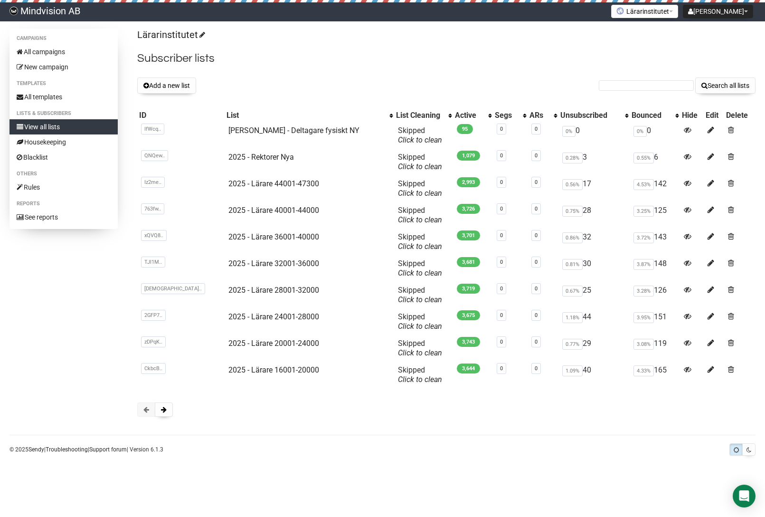  I want to click on th: List: No sort applied, activate to apply an ascending sort, so click(309, 115).